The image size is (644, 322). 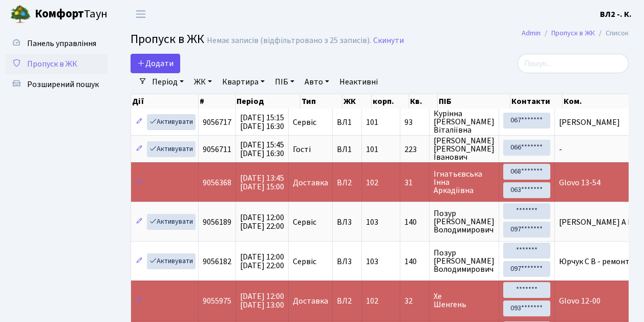 What do you see at coordinates (415, 182) in the screenshot?
I see `span: 31` at bounding box center [415, 182].